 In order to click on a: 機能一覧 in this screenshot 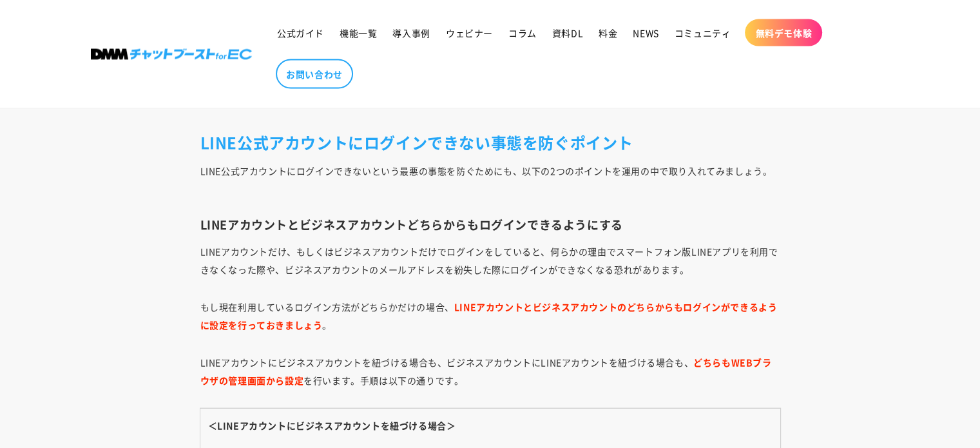, I will do `click(358, 33)`.